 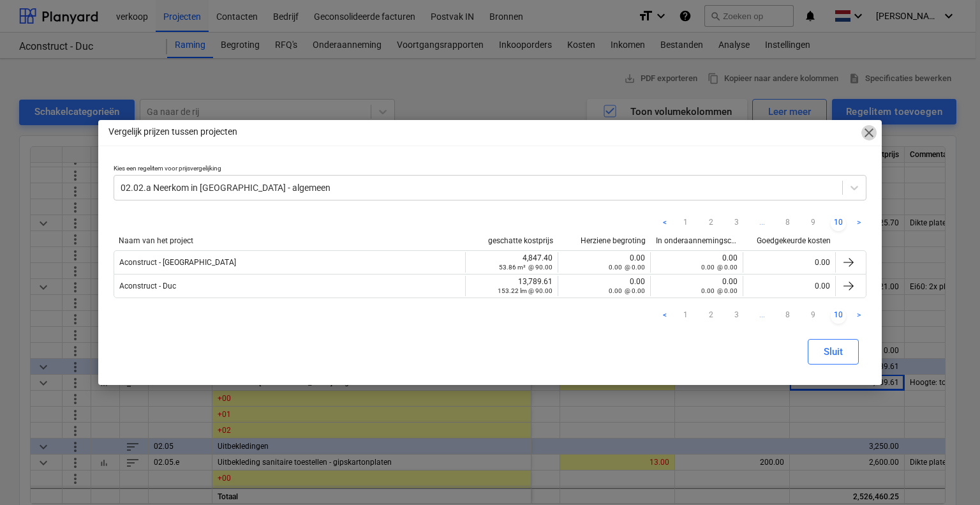 What do you see at coordinates (604, 240) in the screenshot?
I see `div: Herziene begroting` at bounding box center [604, 240].